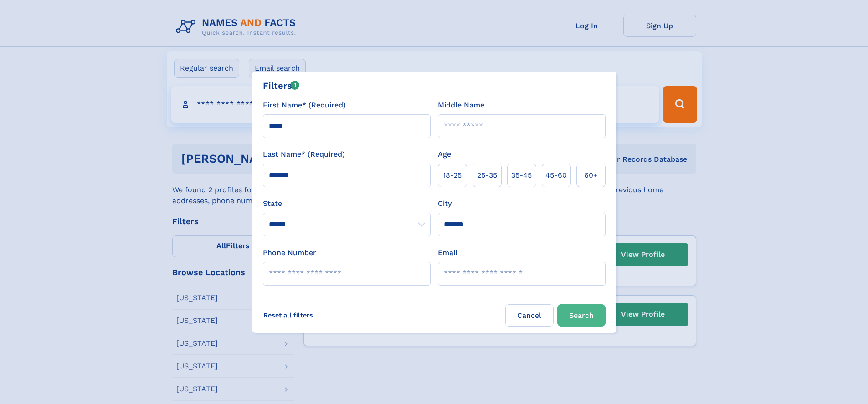 The width and height of the screenshot is (868, 404). What do you see at coordinates (452, 176) in the screenshot?
I see `span: 18‑25` at bounding box center [452, 176].